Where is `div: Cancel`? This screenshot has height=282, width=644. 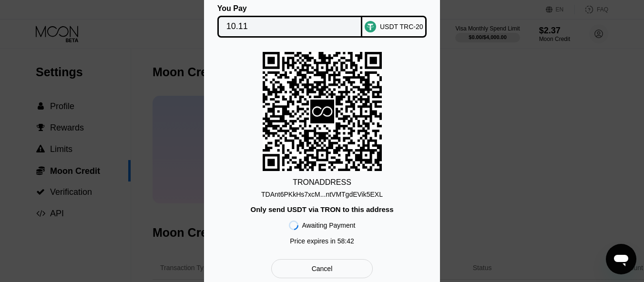 div: Cancel is located at coordinates (322, 269).